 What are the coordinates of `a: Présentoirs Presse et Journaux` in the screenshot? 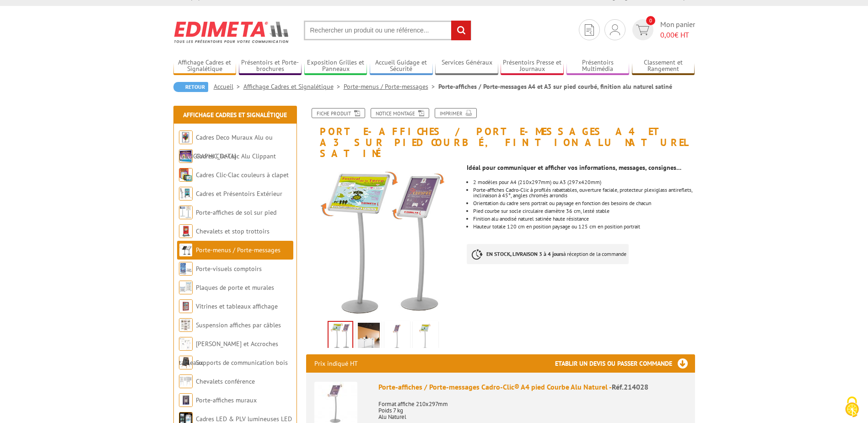 It's located at (532, 66).